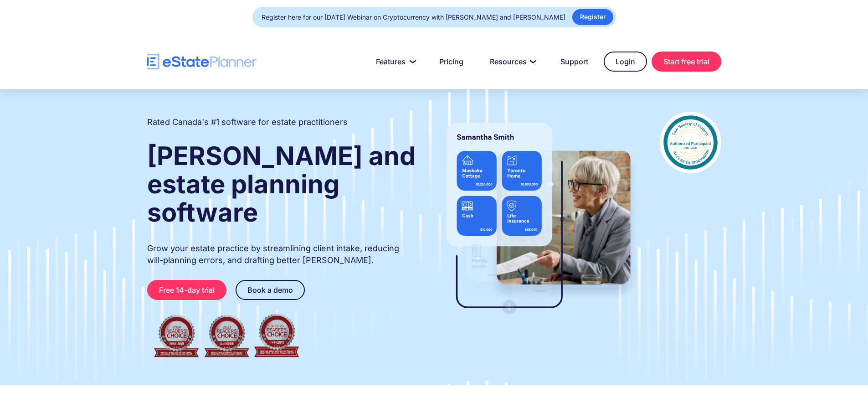 Image resolution: width=868 pixels, height=419 pixels. Describe the element at coordinates (270, 290) in the screenshot. I see `a: Book a demo` at that location.